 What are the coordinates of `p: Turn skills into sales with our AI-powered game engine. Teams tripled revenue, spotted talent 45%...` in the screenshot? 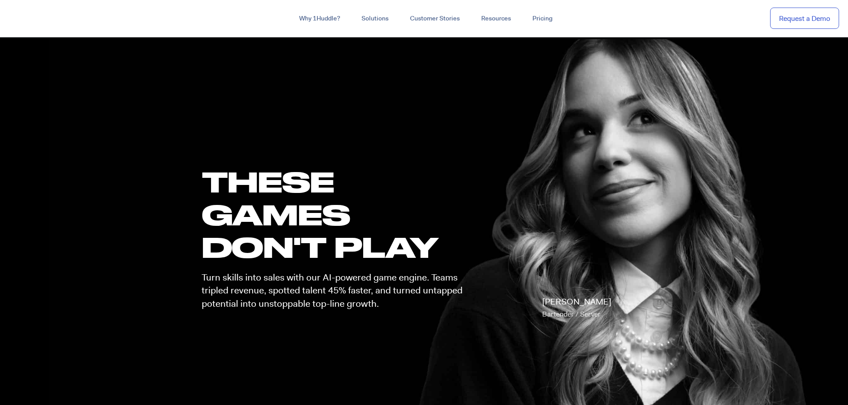 It's located at (336, 291).